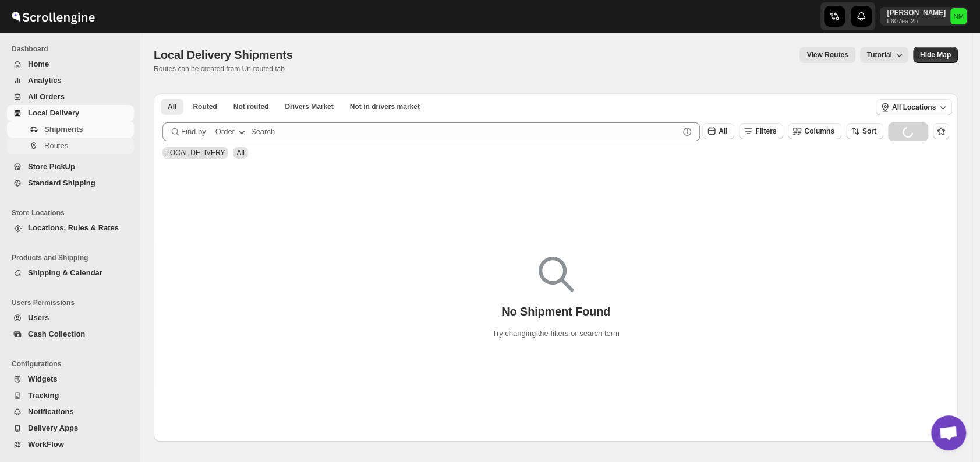 This screenshot has height=462, width=980. What do you see at coordinates (71, 444) in the screenshot?
I see `button: WorkFlow` at bounding box center [71, 444].